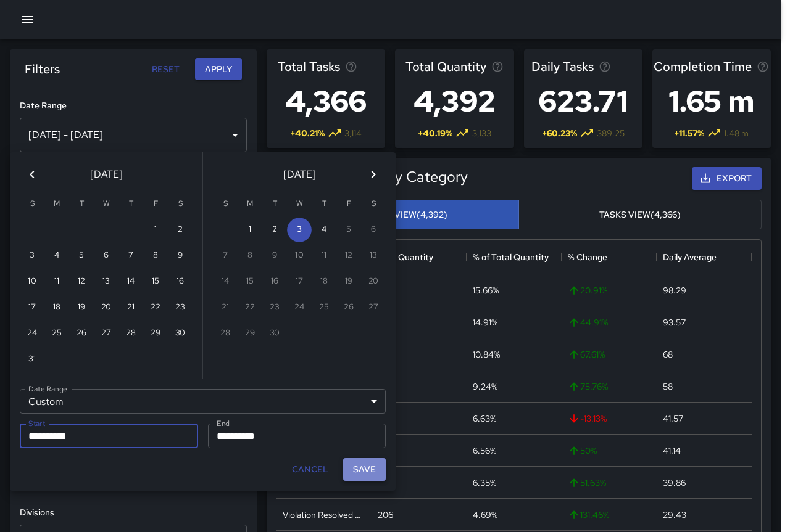 Image resolution: width=790 pixels, height=532 pixels. I want to click on button: 26, so click(82, 334).